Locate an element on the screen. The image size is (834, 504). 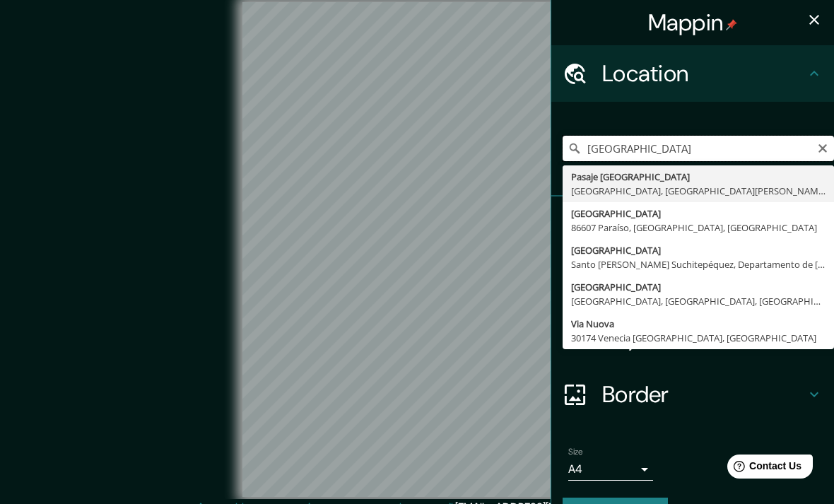
h4: Location is located at coordinates (704, 73).